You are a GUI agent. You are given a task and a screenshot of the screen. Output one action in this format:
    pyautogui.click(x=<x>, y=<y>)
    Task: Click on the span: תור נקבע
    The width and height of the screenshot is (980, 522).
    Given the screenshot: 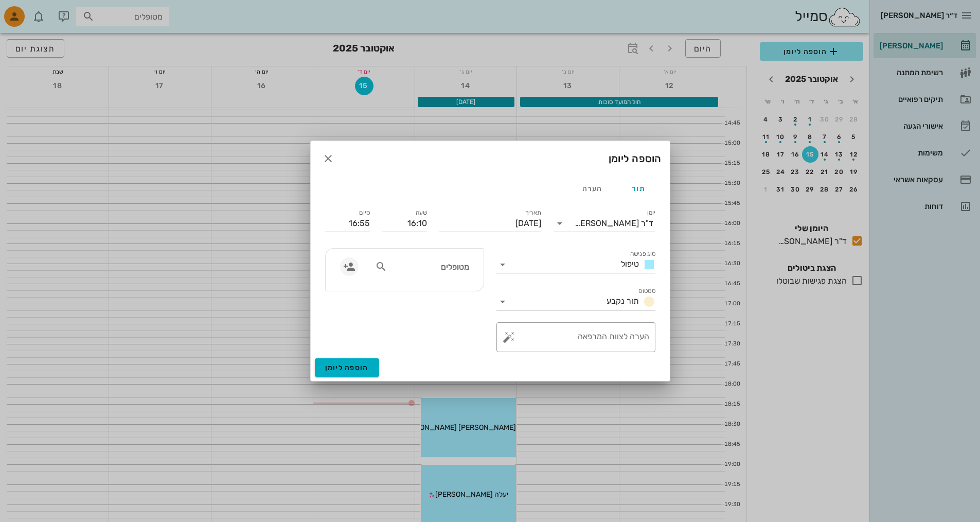 What is the action you would take?
    pyautogui.click(x=622, y=301)
    